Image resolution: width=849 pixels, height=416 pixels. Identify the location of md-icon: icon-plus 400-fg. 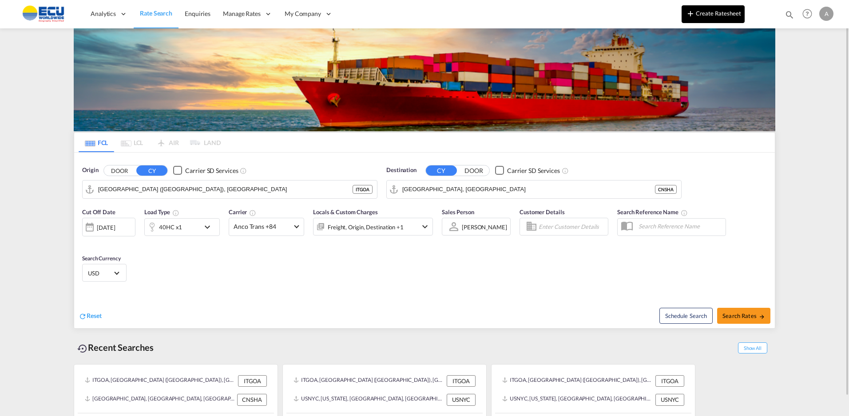
(690, 13).